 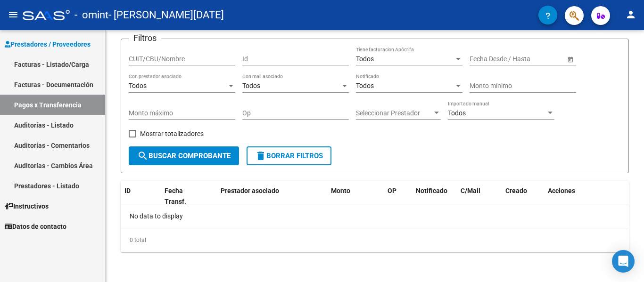 I want to click on span: Prestadores / Proveedores, so click(x=48, y=44).